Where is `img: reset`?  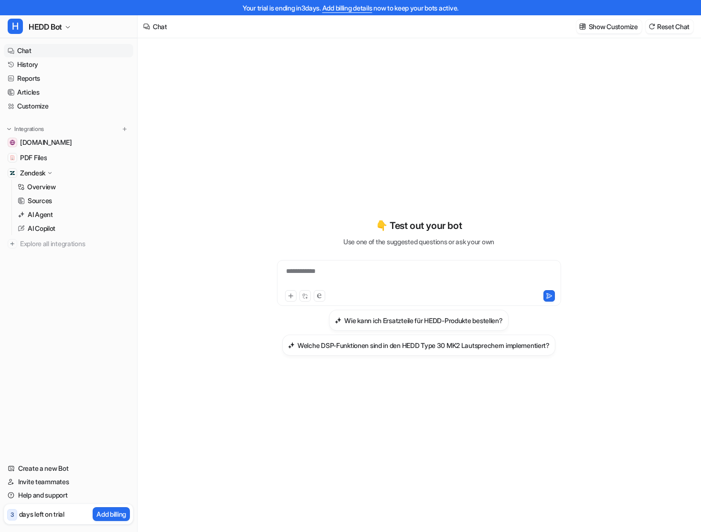
img: reset is located at coordinates (652, 26).